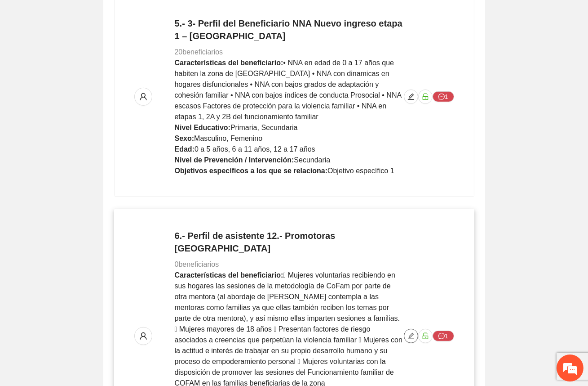 This screenshot has height=386, width=588. What do you see at coordinates (235, 160) in the screenshot?
I see `strong: Nivel de Prevención / Intervención:` at bounding box center [235, 160].